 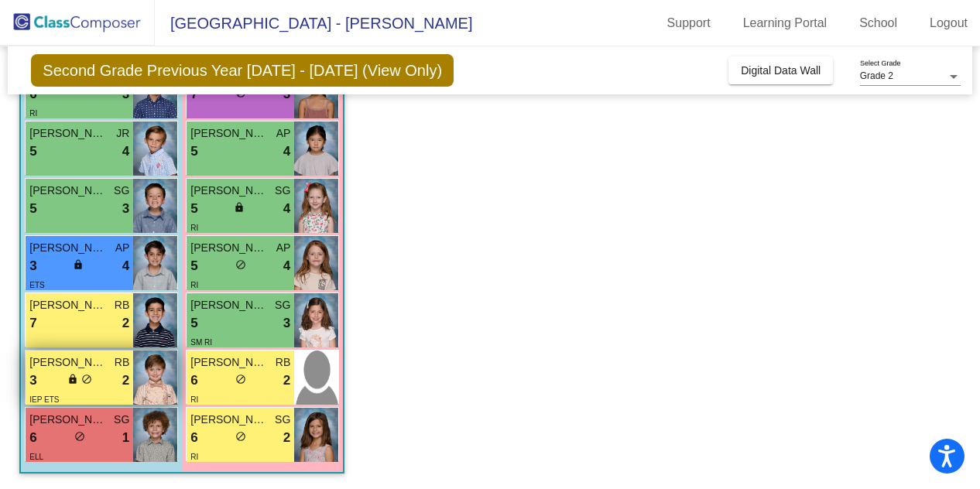 What do you see at coordinates (122, 133) in the screenshot?
I see `span: JR` at bounding box center [122, 133].